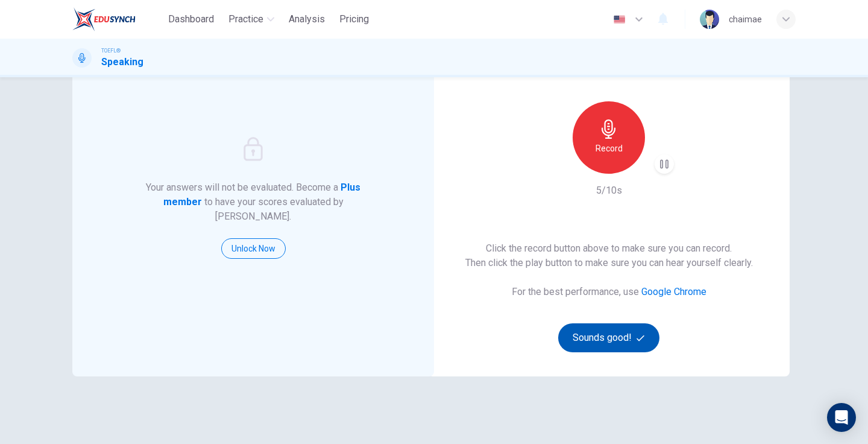  Describe the element at coordinates (307, 19) in the screenshot. I see `a: Analysis` at that location.